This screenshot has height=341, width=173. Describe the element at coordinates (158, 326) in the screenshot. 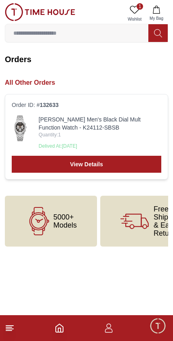

I see `div: Chat Widget` at that location.